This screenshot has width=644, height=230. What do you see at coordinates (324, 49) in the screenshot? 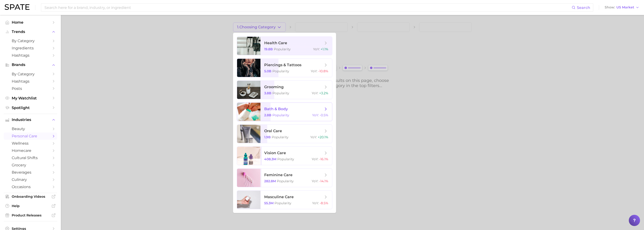
I see `span: +1.1%` at bounding box center [324, 49].